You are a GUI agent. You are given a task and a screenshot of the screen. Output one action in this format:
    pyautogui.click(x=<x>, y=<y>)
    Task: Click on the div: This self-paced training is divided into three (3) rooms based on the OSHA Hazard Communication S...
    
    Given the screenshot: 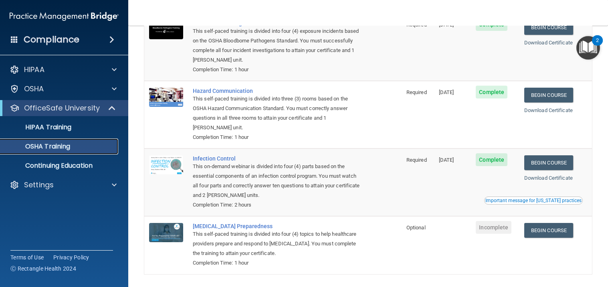 What is the action you would take?
    pyautogui.click(x=277, y=113)
    